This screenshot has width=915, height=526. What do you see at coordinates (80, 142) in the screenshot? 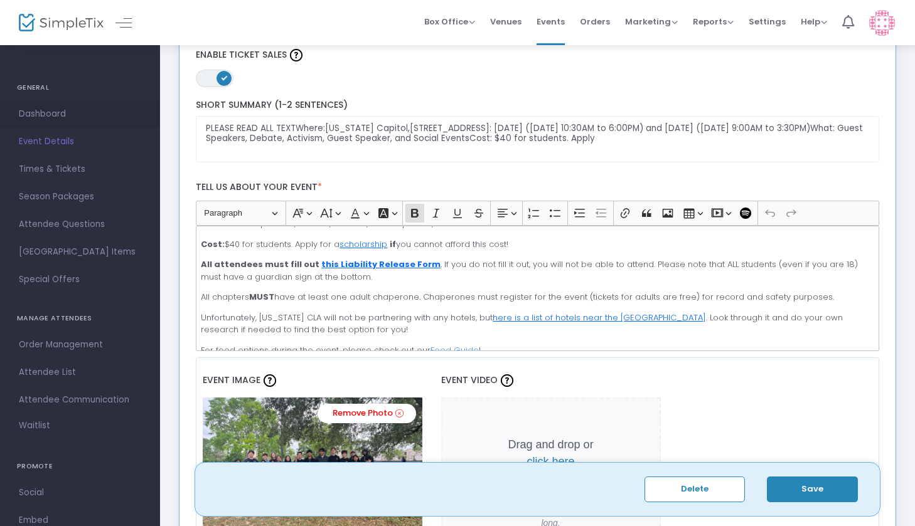
I see `span: Event Details` at bounding box center [80, 142].